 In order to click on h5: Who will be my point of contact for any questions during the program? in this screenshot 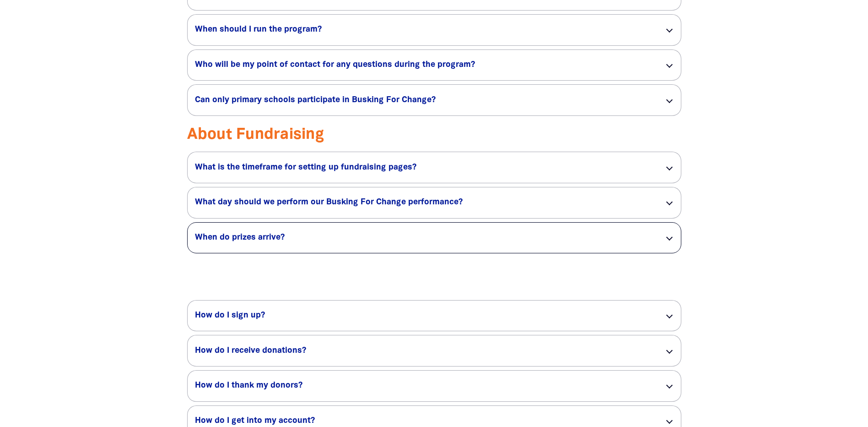, I will do `click(422, 65)`.